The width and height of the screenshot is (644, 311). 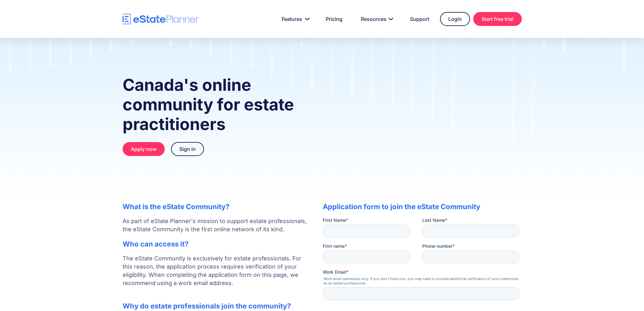 What do you see at coordinates (217, 306) in the screenshot?
I see `h2: Why do estate professionals join the community?` at bounding box center [217, 306].